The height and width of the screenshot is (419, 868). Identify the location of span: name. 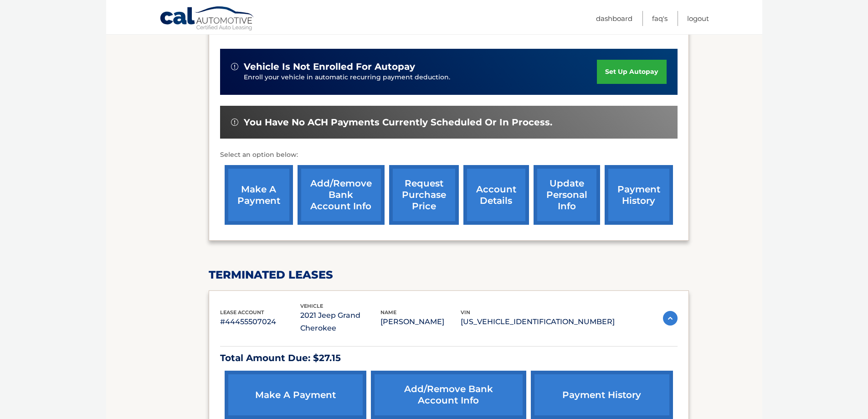
(388, 313).